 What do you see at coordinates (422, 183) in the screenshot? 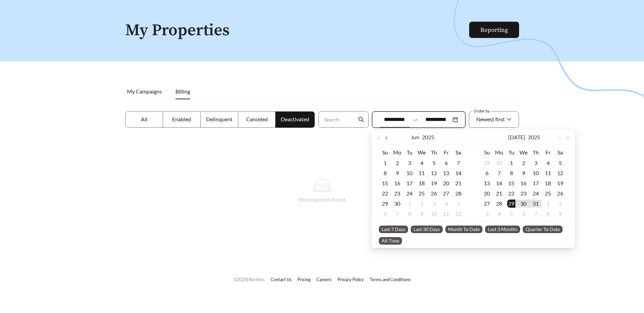
I see `td: 2025-06-18` at bounding box center [422, 183].